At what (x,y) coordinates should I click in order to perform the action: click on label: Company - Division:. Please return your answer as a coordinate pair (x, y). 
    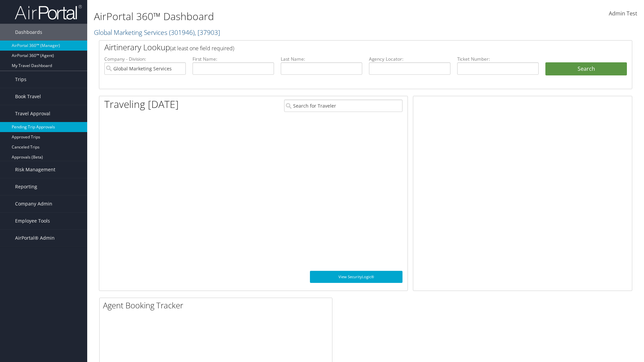
    Looking at the image, I should click on (145, 59).